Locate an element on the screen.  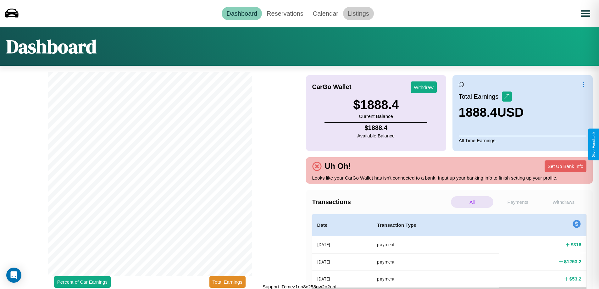
h4: Transaction Type is located at coordinates (436, 225).